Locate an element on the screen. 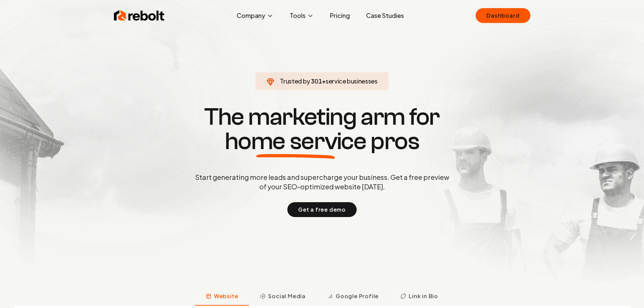  span: 301 is located at coordinates (316, 81).